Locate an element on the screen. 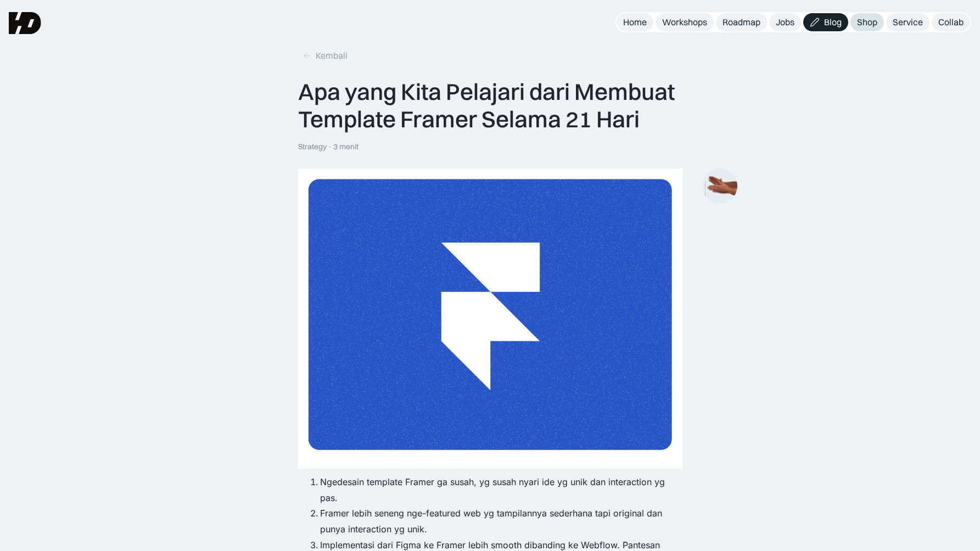  a: Kembali is located at coordinates (325, 55).